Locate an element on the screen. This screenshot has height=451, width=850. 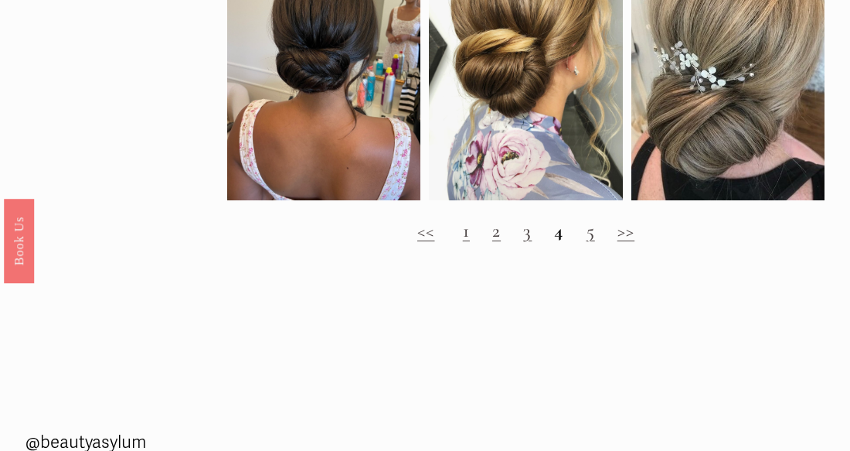
a: 2 is located at coordinates (496, 230).